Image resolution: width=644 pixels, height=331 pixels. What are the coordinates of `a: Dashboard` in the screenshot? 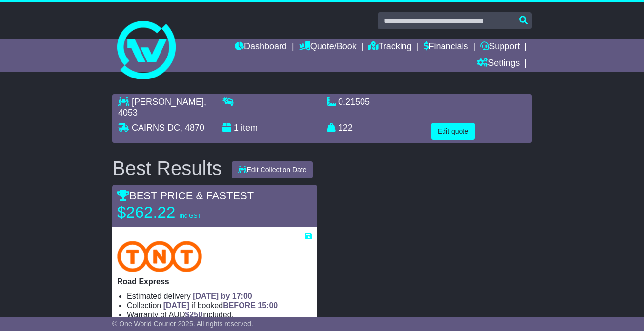 It's located at (261, 48).